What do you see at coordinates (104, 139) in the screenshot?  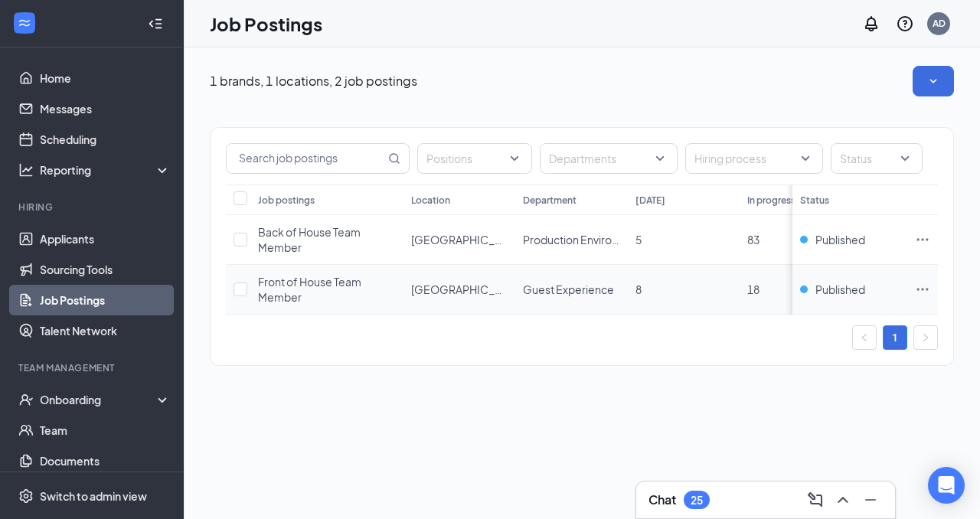 I see `a: Scheduling` at bounding box center [104, 139].